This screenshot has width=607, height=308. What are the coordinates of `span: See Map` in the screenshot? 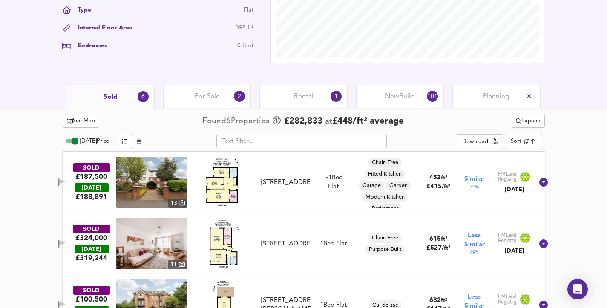 It's located at (81, 121).